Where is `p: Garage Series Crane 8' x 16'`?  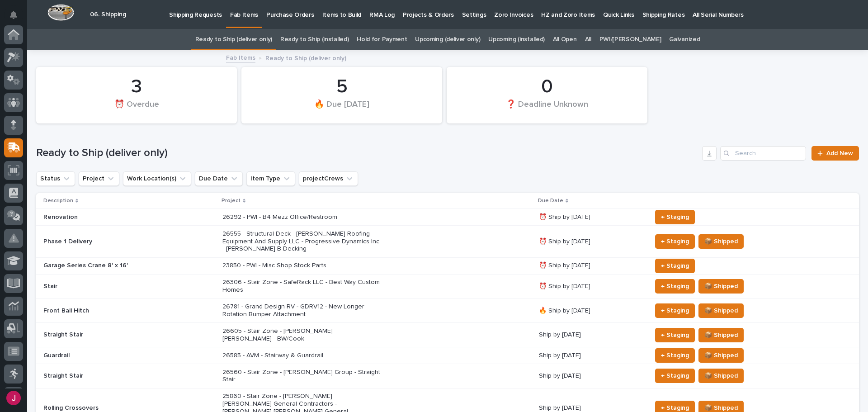 p: Garage Series Crane 8' x 16' is located at coordinates (122, 265).